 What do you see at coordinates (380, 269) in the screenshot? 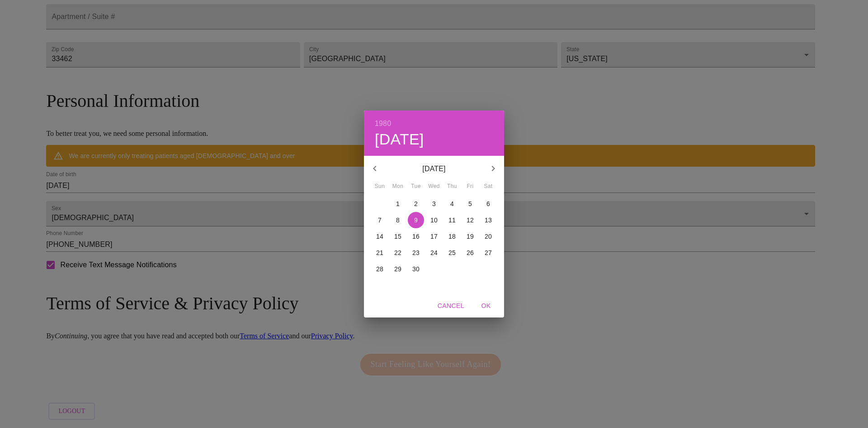
I see `button: 28` at bounding box center [380, 269].